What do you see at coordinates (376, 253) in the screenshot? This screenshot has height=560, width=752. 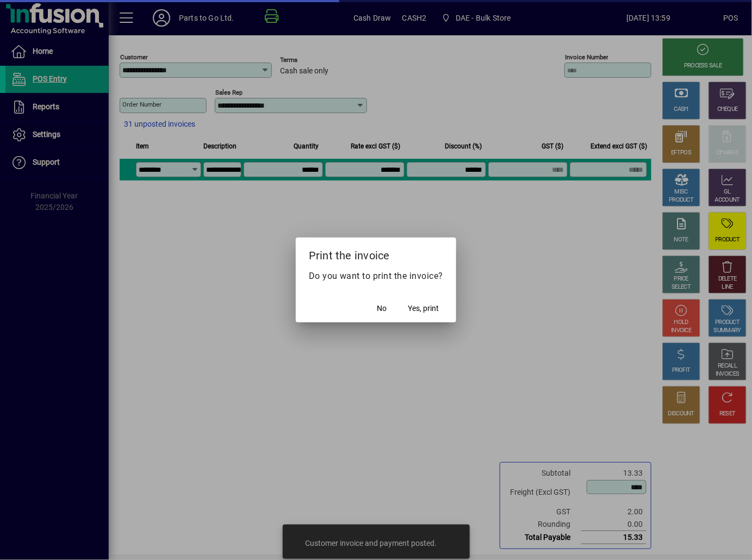 I see `h2: Print the invoice` at bounding box center [376, 253].